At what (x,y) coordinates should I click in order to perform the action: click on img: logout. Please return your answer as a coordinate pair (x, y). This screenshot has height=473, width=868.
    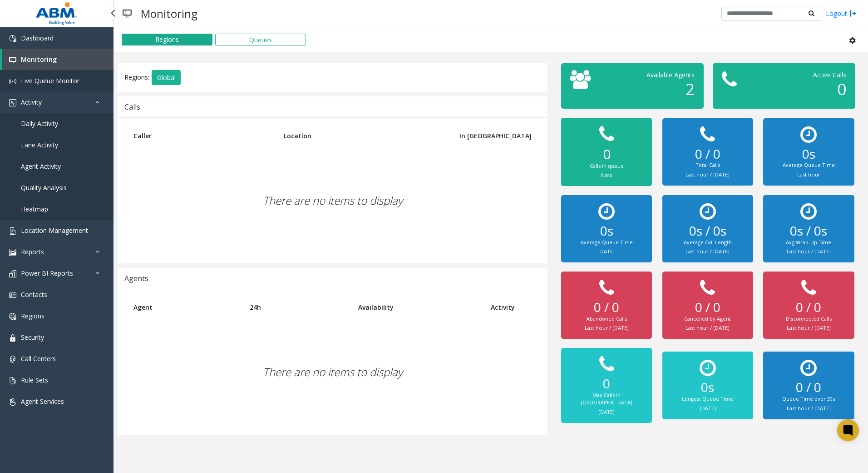
    Looking at the image, I should click on (854, 13).